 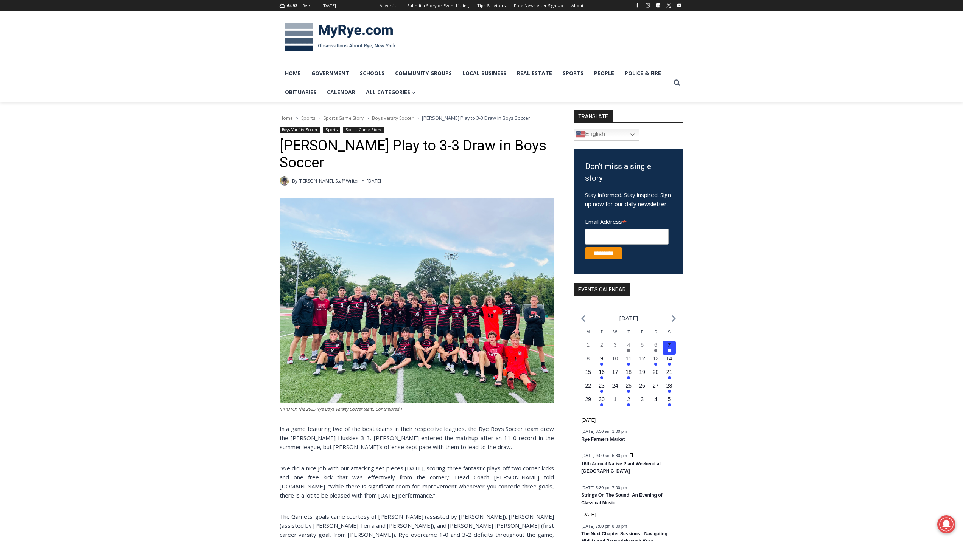 What do you see at coordinates (669, 335) in the screenshot?
I see `div: Sunday` at bounding box center [669, 335].